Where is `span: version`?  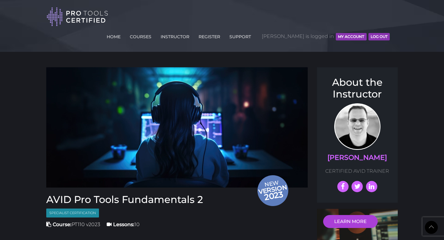 span: version is located at coordinates (273, 189).